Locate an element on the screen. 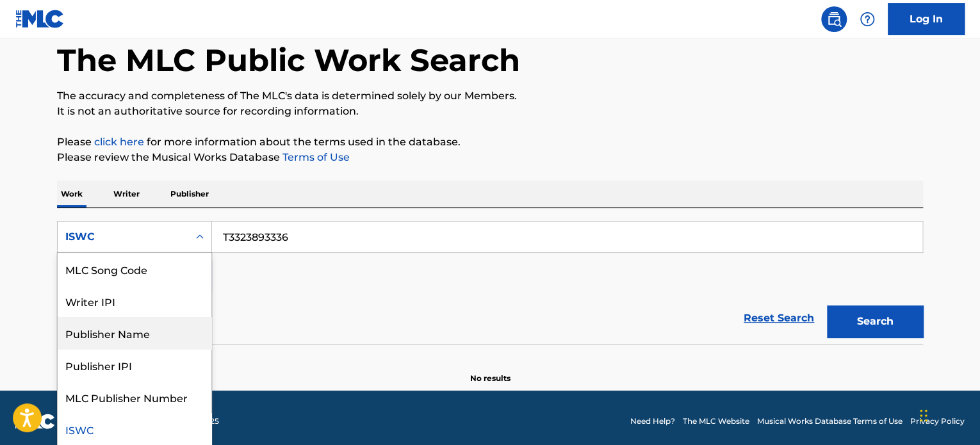  p: No results is located at coordinates (490, 371).